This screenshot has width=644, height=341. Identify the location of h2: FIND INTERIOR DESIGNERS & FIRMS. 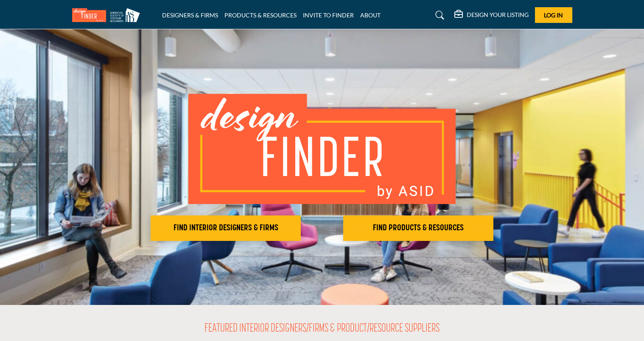
(226, 228).